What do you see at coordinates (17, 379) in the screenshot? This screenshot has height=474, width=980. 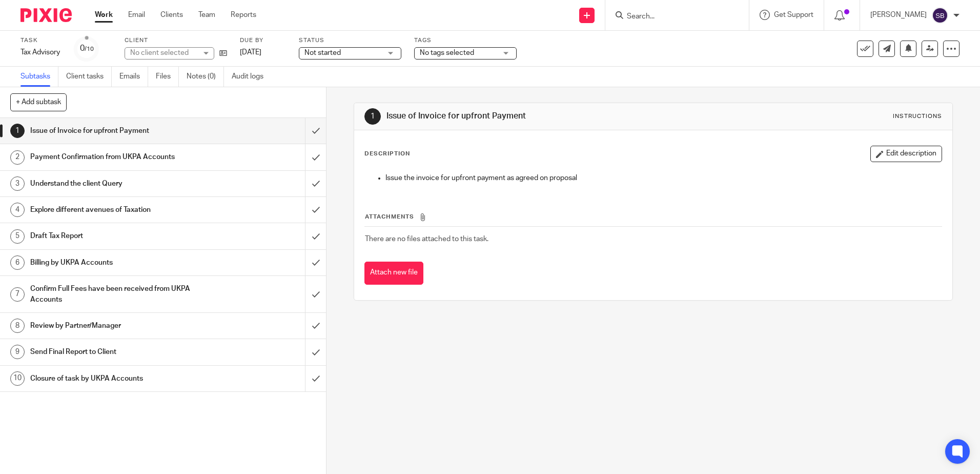 I see `div: 10` at bounding box center [17, 379].